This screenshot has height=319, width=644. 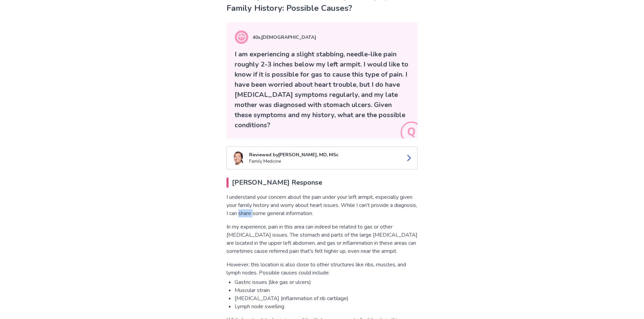 What do you see at coordinates (322, 205) in the screenshot?
I see `p: I understand your concern about the pain under your left armpit, especially given your family his...` at bounding box center [322, 205].